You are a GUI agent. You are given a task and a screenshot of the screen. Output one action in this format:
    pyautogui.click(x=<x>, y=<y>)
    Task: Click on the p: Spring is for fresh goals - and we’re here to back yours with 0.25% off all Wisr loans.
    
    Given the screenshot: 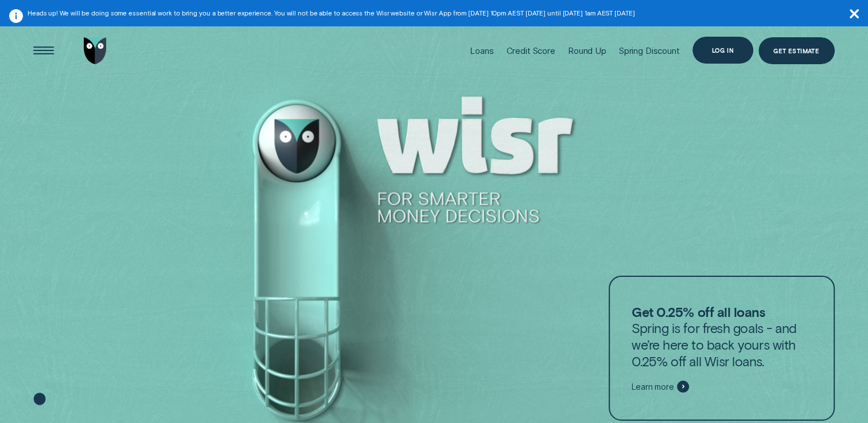 What is the action you would take?
    pyautogui.click(x=721, y=336)
    